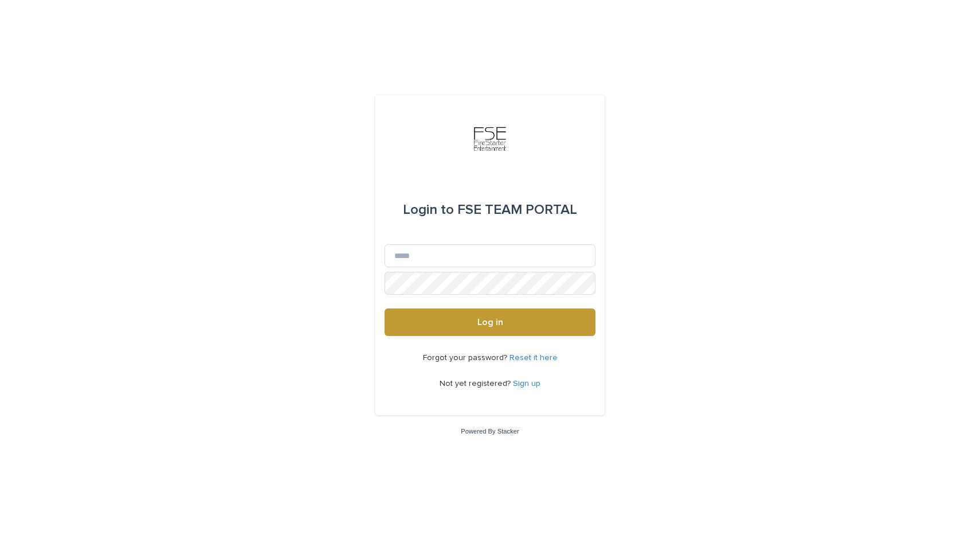  I want to click on button: Log in, so click(490, 322).